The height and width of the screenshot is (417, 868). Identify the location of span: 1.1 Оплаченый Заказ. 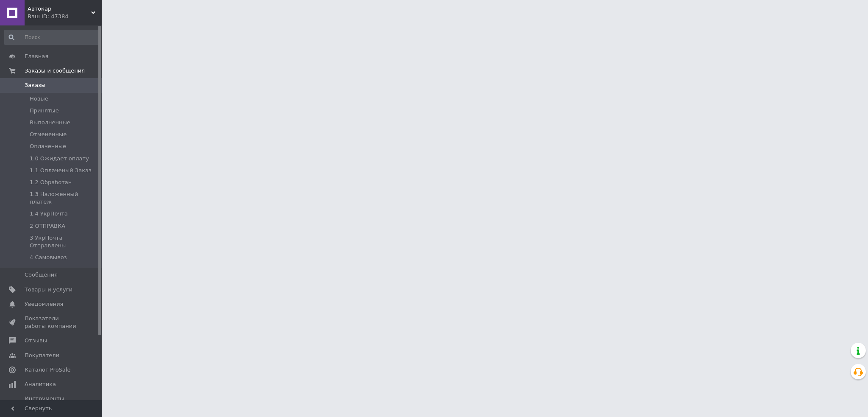
(61, 170).